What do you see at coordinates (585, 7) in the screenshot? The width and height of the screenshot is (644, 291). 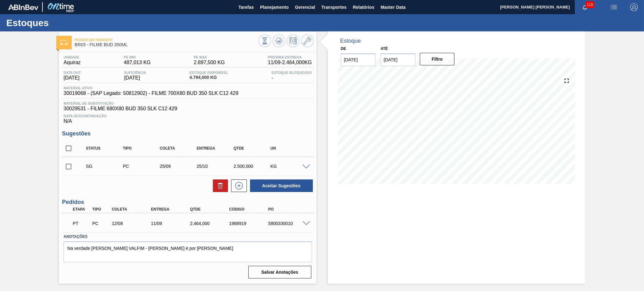 I see `button: Notificações` at bounding box center [585, 7].